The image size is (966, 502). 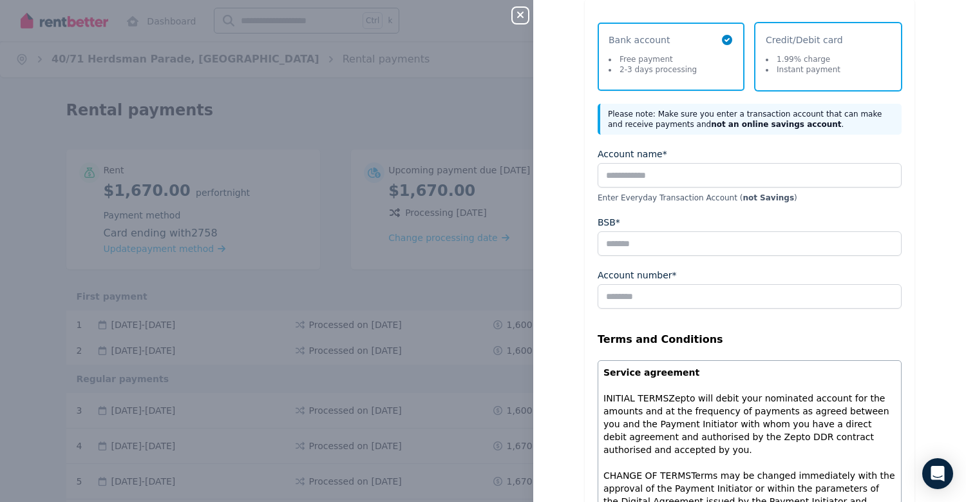 I want to click on span: INITIAL TERMS, so click(x=635, y=398).